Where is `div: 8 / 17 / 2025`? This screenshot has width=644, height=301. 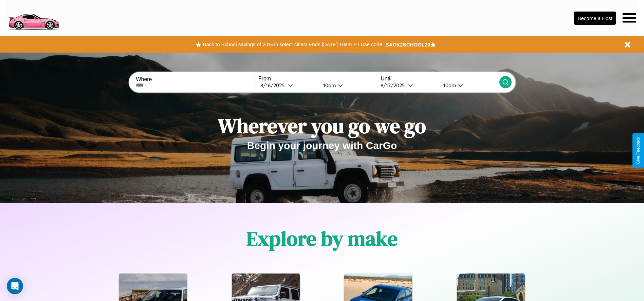
div: 8 / 17 / 2025 is located at coordinates (395, 85).